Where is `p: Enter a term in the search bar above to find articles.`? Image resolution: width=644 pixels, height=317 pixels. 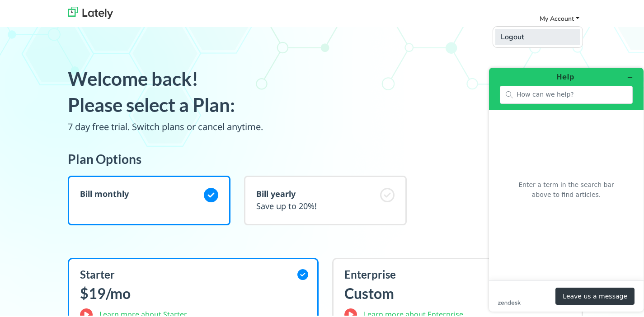 p: Enter a term in the search bar above to find articles. is located at coordinates (84, 129).